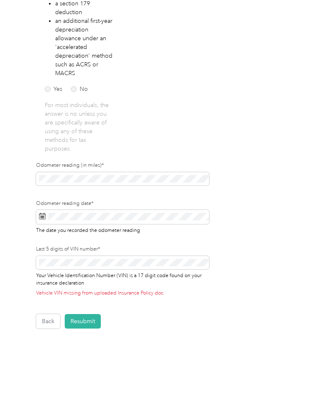 The width and height of the screenshot is (336, 419). I want to click on label: Yes, so click(54, 89).